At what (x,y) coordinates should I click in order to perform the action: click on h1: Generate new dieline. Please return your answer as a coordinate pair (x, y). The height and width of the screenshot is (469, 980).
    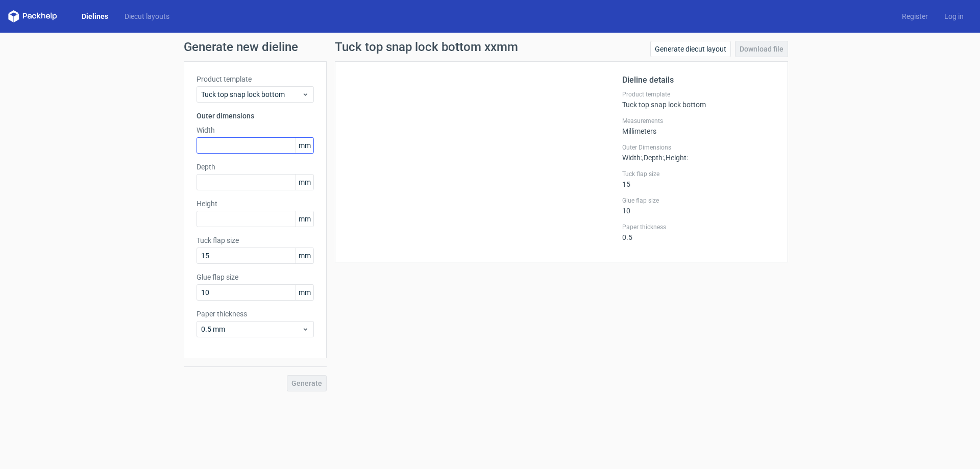
    Looking at the image, I should click on (490, 47).